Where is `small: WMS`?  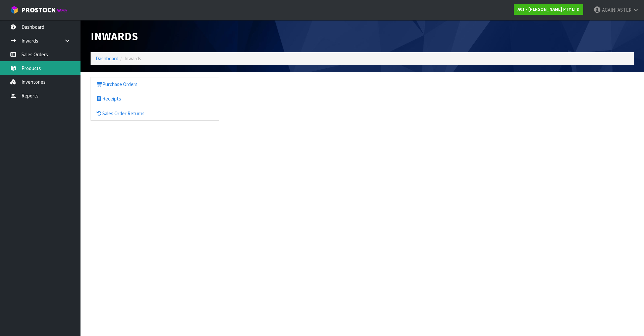
small: WMS is located at coordinates (62, 10).